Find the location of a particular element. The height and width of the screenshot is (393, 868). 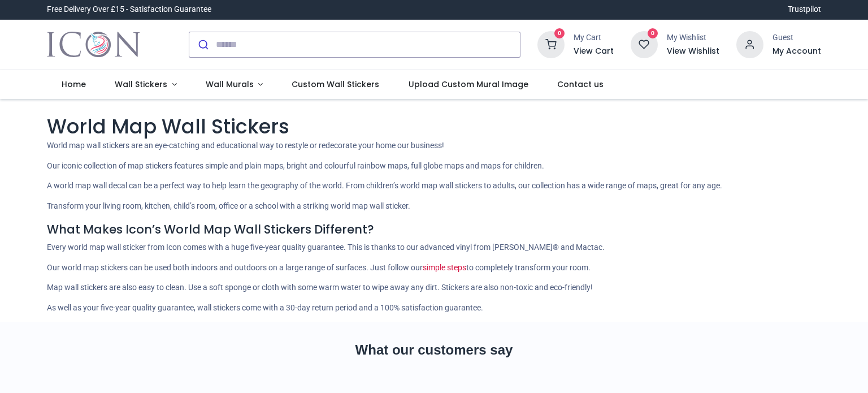

p: Our iconic collection of map stickers features simple and plain maps, bright and colourful rainbo... is located at coordinates (434, 166).